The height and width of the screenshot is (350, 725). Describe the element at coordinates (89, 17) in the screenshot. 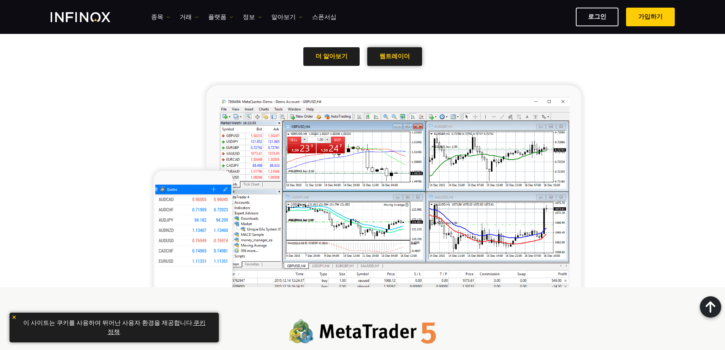

I see `a: INFINOX Logo` at that location.